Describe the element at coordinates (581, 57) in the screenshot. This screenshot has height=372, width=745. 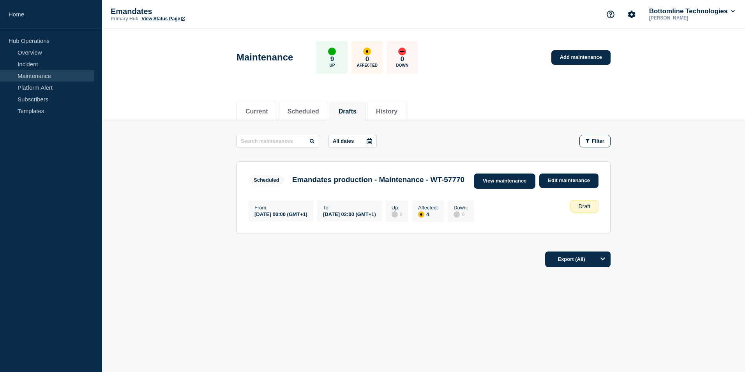
I see `a: Add maintenance` at that location.